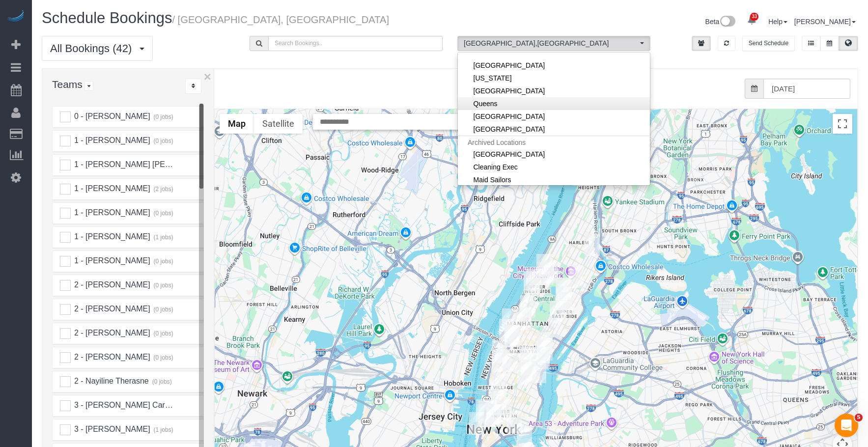 The image size is (868, 447). What do you see at coordinates (554, 180) in the screenshot?
I see `a: Maid Sailors` at bounding box center [554, 180].